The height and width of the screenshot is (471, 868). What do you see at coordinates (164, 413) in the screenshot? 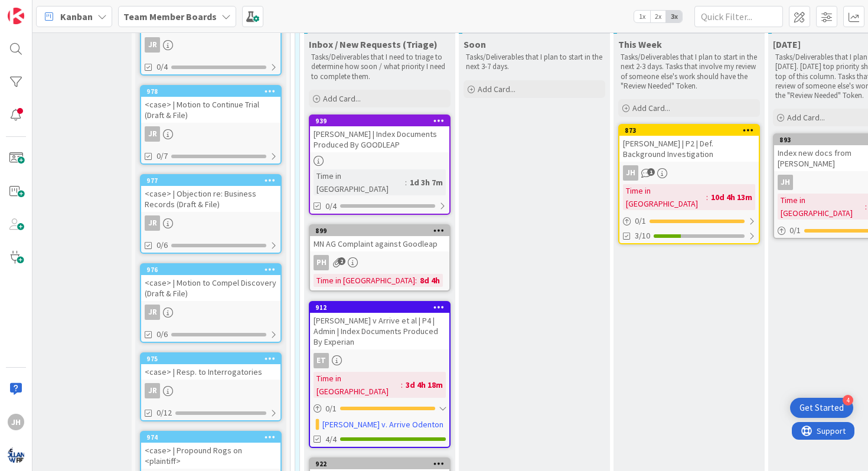
I see `span: 0/12` at bounding box center [164, 413].